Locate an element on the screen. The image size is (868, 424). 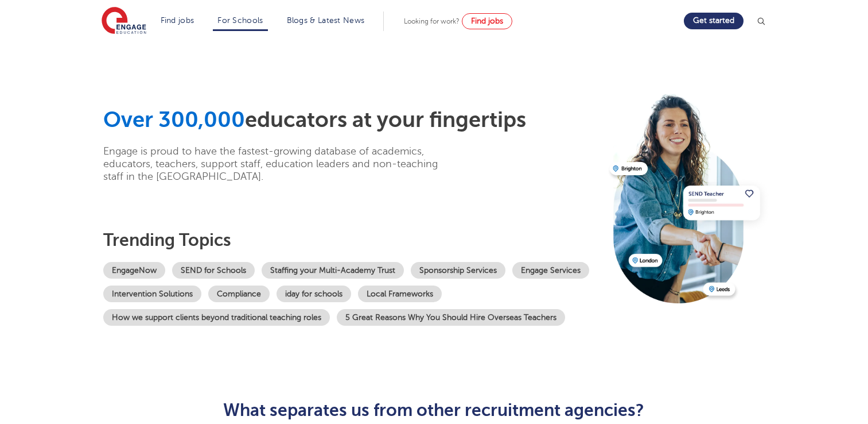
a: Sponsorship Services is located at coordinates (458, 270).